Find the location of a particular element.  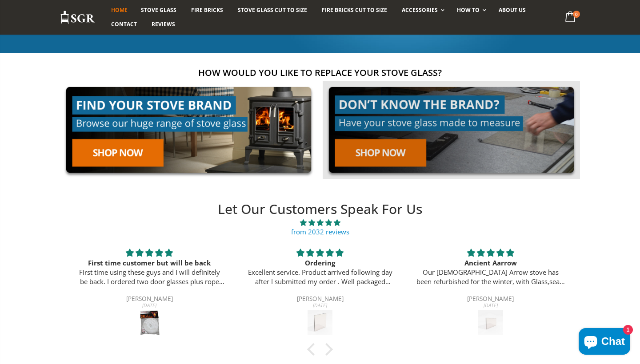

h2: Let Our Customers Speak For Us is located at coordinates (320, 209).